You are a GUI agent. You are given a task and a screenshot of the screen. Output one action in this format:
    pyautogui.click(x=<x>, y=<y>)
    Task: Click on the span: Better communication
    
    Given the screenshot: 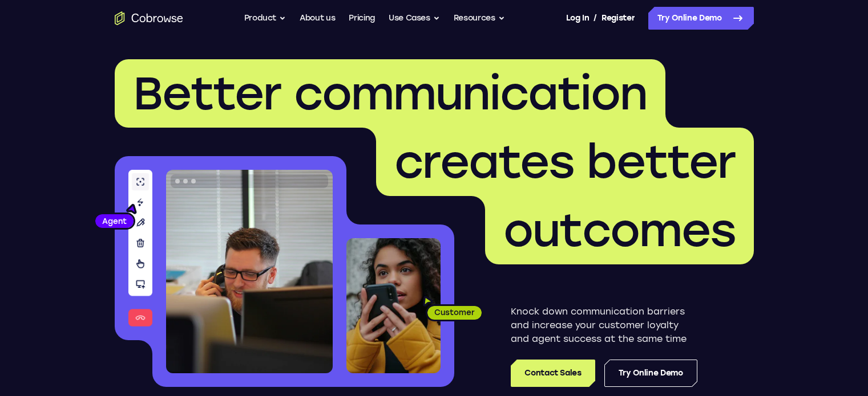 What is the action you would take?
    pyautogui.click(x=389, y=94)
    